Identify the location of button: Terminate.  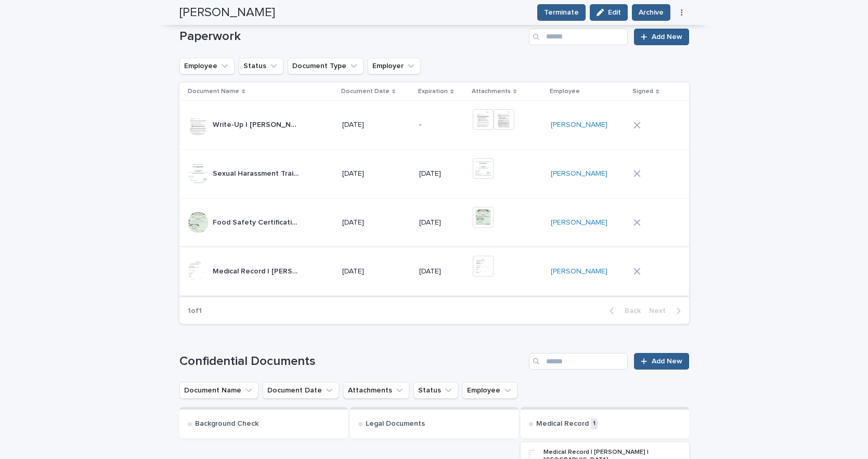
(561, 12).